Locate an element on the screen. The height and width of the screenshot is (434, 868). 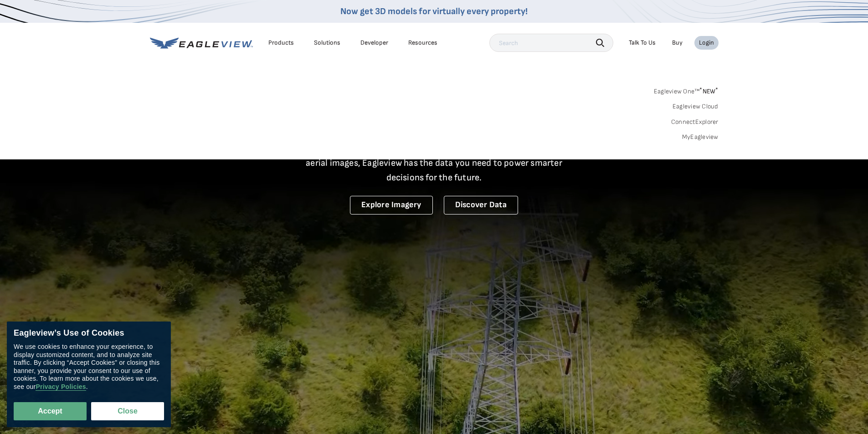
div: Eagleview’s Use of Cookies is located at coordinates (89, 333).